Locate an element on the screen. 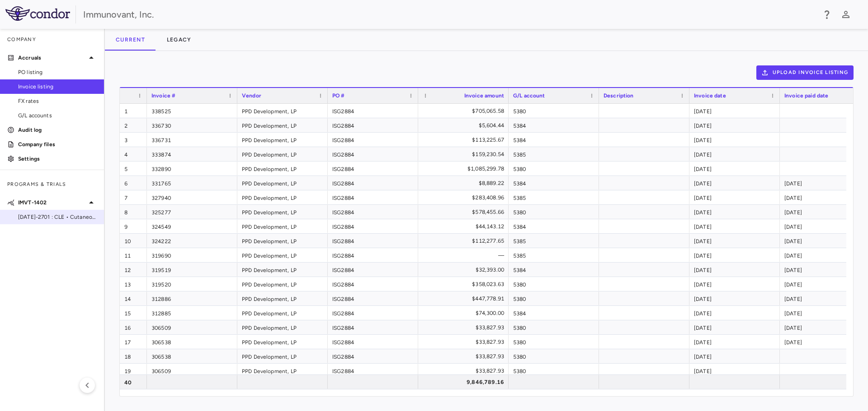 Image resolution: width=868 pixels, height=411 pixels. button: Legacy is located at coordinates (179, 40).